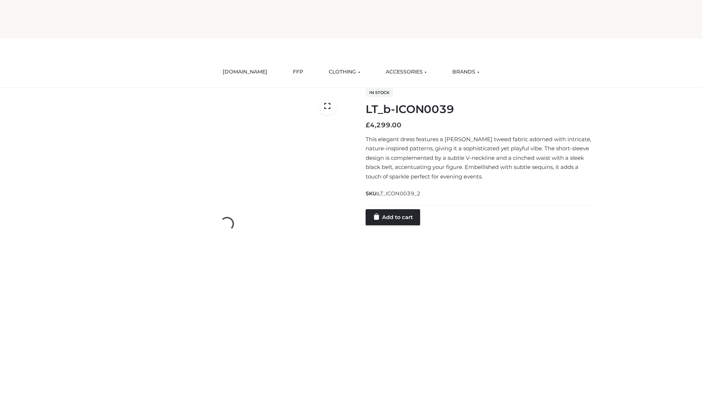 The image size is (702, 395). Describe the element at coordinates (384, 125) in the screenshot. I see `bdi: 4,299.00` at that location.